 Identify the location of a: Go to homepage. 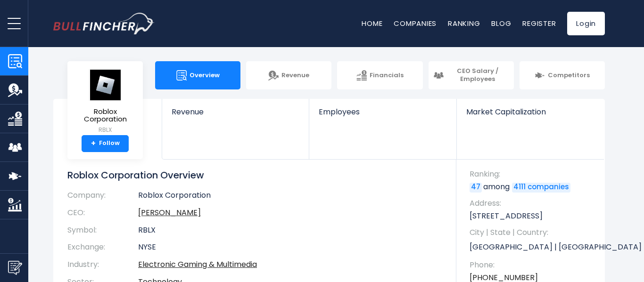
(104, 24).